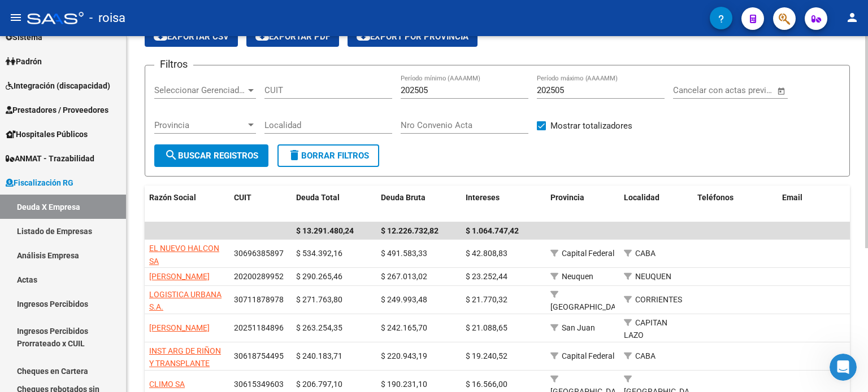 The image size is (868, 392). I want to click on span: CLIMO SA, so click(166, 384).